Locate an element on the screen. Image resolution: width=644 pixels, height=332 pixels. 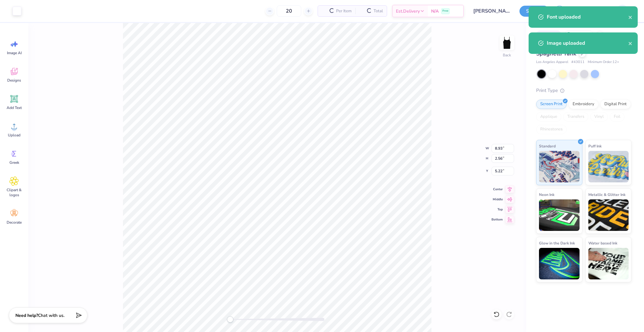
span: Designs is located at coordinates (14, 80).